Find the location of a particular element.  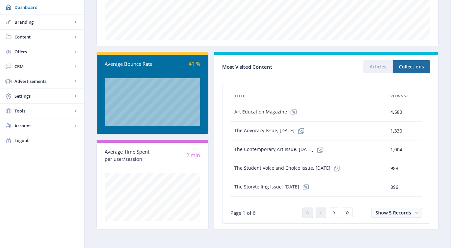

span: Title is located at coordinates (239, 96).